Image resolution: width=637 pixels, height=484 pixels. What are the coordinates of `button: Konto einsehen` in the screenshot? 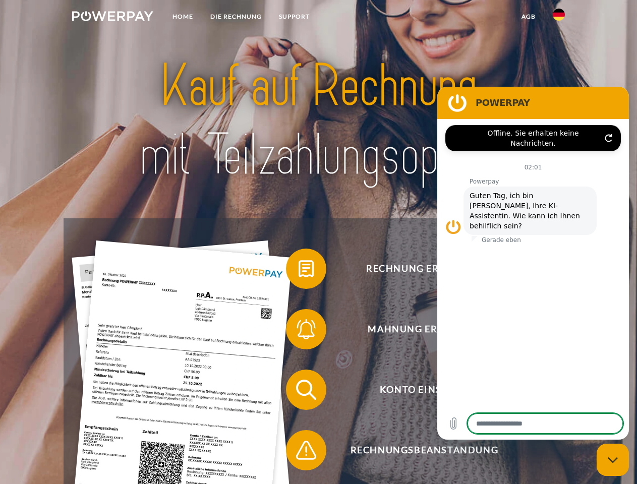 It's located at (417, 390).